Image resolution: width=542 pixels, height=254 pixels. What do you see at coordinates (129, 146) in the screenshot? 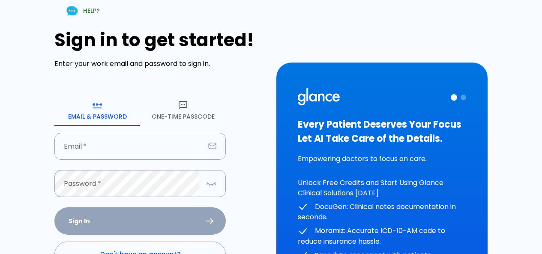
I see `input: dr.ahmed@clinic.com` at bounding box center [129, 146].